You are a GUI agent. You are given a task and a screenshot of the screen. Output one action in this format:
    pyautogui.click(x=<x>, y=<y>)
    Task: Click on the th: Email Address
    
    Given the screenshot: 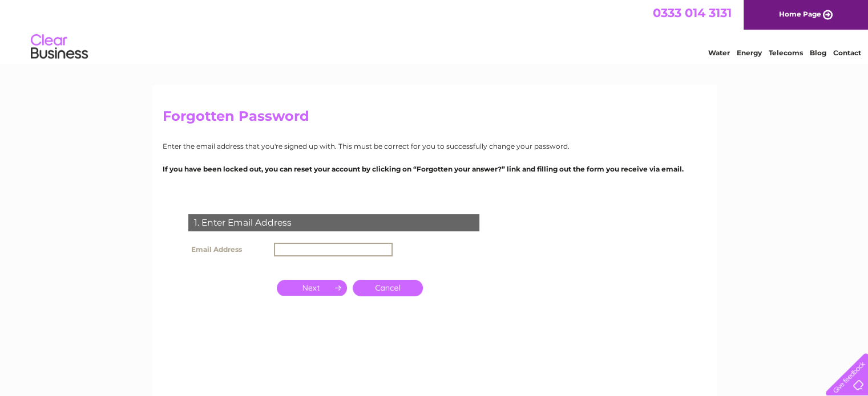 What is the action you would take?
    pyautogui.click(x=228, y=250)
    